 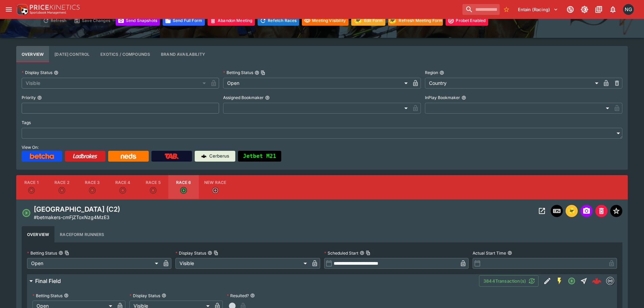 What do you see at coordinates (210, 253) in the screenshot?
I see `button: Display StatusCopy To Clipboard` at bounding box center [210, 253].